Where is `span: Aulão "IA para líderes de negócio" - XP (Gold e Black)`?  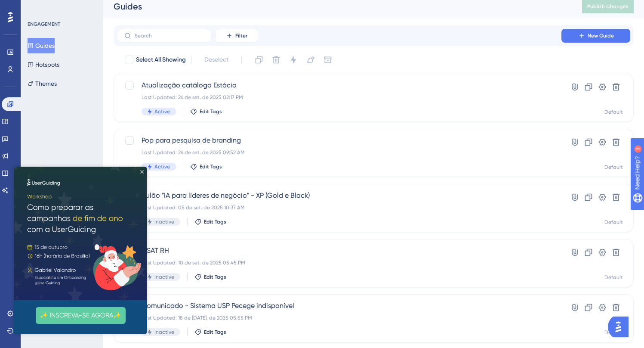 span: Aulão "IA para líderes de negócio" - XP (Gold e Black) is located at coordinates (339, 195).